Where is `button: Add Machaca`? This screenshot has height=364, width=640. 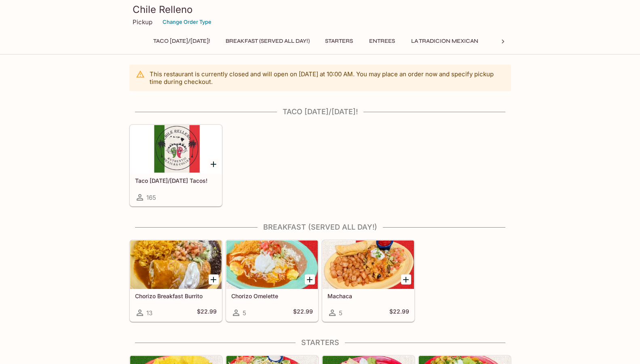
button: Add Machaca is located at coordinates (405, 279).